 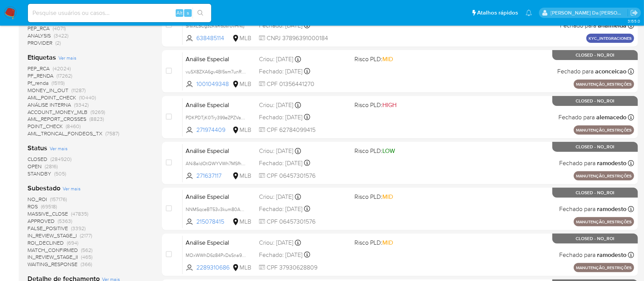 What do you see at coordinates (590, 13) in the screenshot?
I see `p: joice.osilva@mercadopago.com.br` at bounding box center [590, 13].